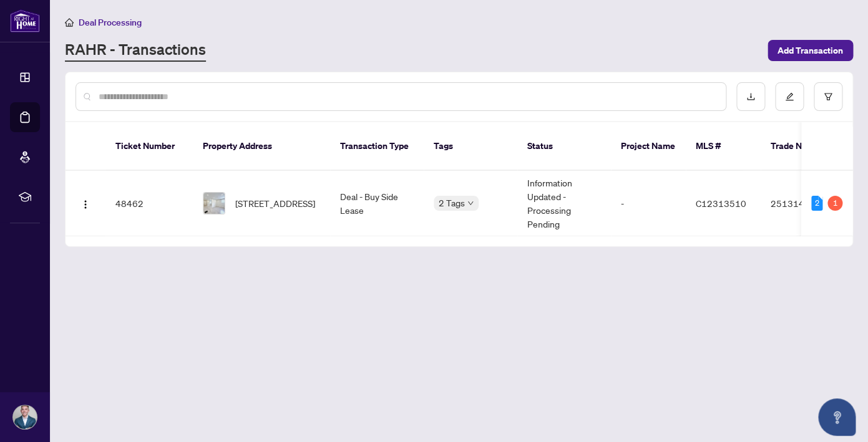 The height and width of the screenshot is (442, 868). Describe the element at coordinates (25, 417) in the screenshot. I see `img: Profile Icon` at that location.